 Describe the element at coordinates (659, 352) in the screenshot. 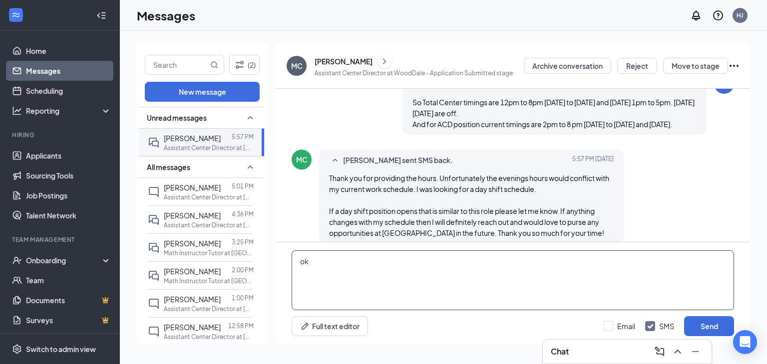

I see `svg: ComposeMessage` at that location.